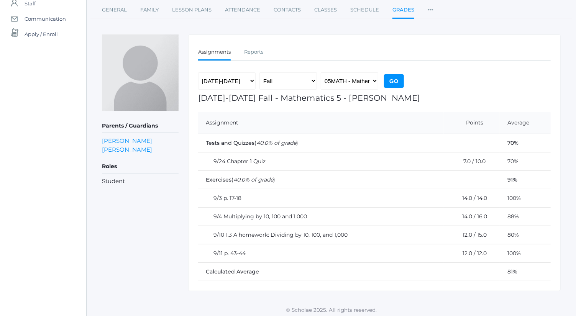  Describe the element at coordinates (321, 254) in the screenshot. I see `td: 9/11 p. 43-44` at that location.